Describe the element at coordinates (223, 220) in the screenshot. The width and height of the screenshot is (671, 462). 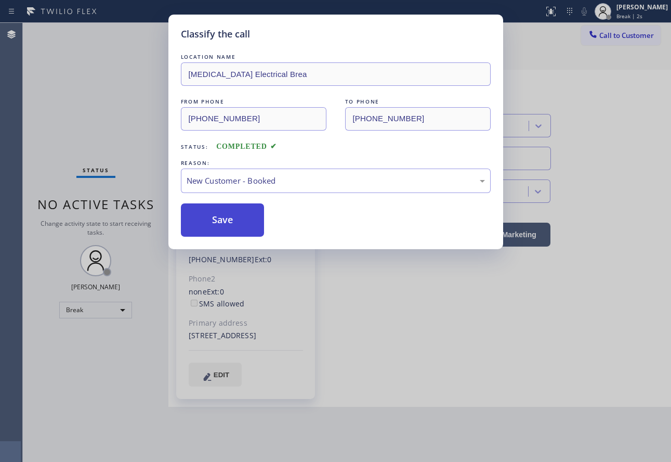
I see `button: Save` at that location.